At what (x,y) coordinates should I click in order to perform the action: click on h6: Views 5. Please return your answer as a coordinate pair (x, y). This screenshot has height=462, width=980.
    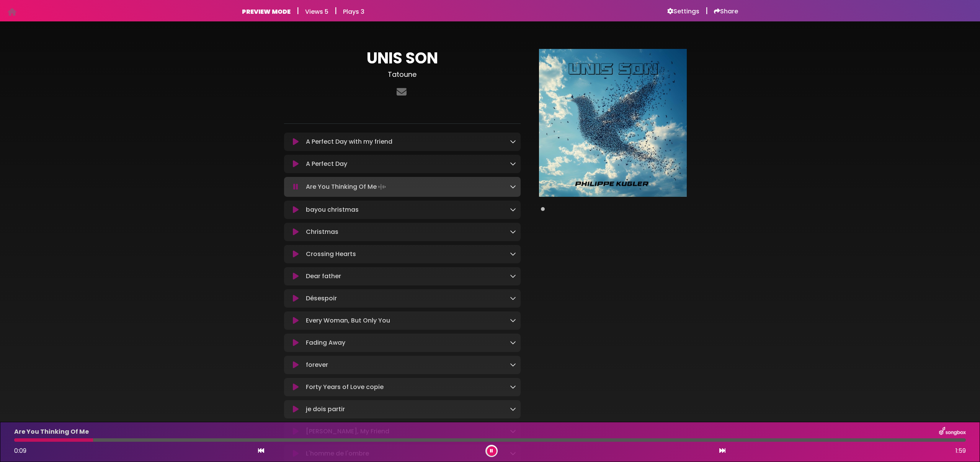
    Looking at the image, I should click on (316, 11).